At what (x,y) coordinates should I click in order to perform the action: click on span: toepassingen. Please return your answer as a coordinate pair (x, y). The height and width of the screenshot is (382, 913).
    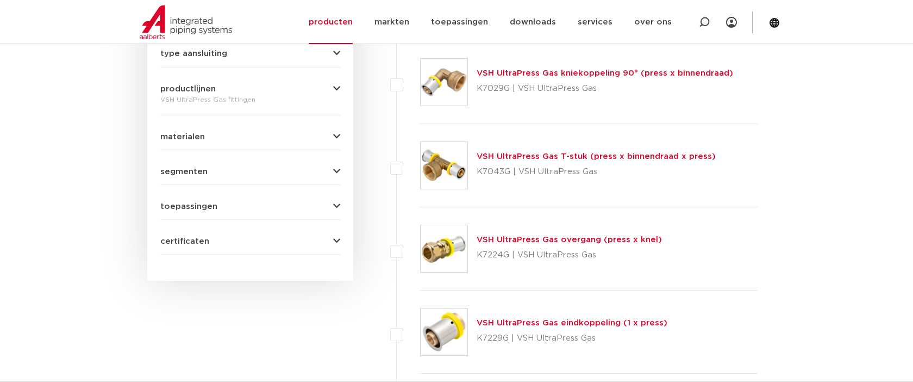
    Looking at the image, I should click on (189, 206).